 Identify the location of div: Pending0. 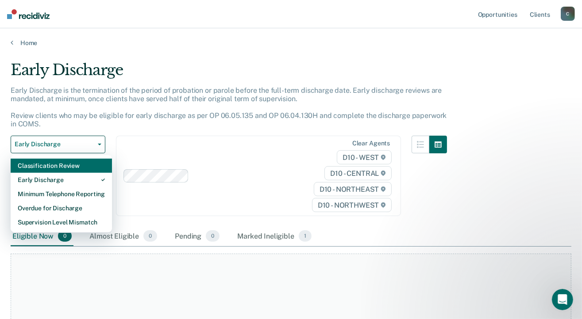
(197, 237).